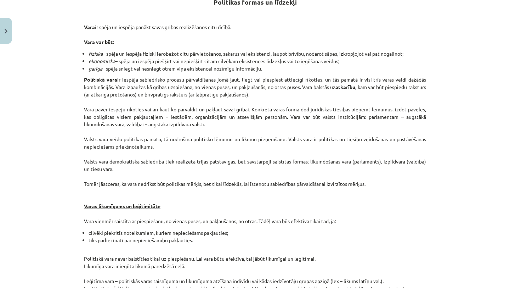  What do you see at coordinates (6, 31) in the screenshot?
I see `img: icon-close-lesson-0947bae3869378f0d4975bcd49f059093ad1ed9edebbc8119c70593378902aed.svg` at bounding box center [6, 31].